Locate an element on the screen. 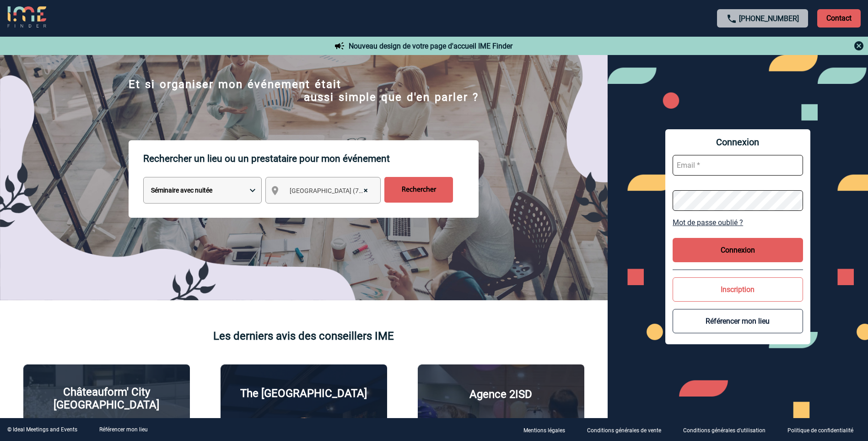  button: Référencer mon lieu is located at coordinates (738, 320).